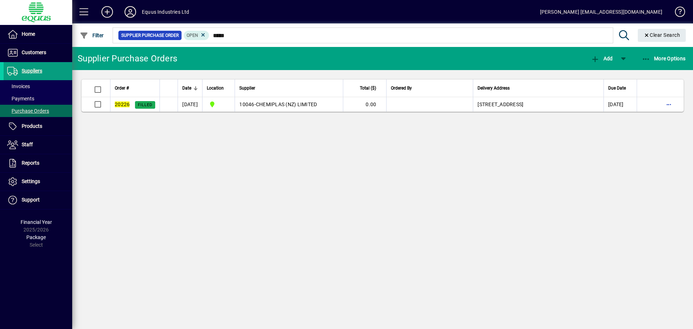 The width and height of the screenshot is (693, 329). What do you see at coordinates (669, 104) in the screenshot?
I see `button: More options` at bounding box center [669, 104].